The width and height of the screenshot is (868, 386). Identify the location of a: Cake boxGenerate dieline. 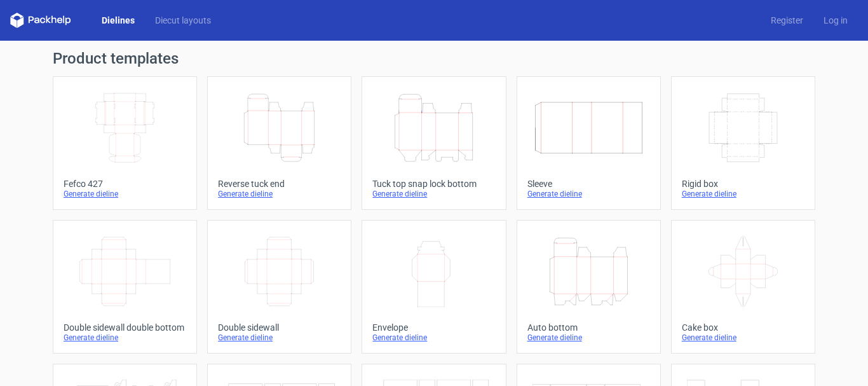
(742, 287).